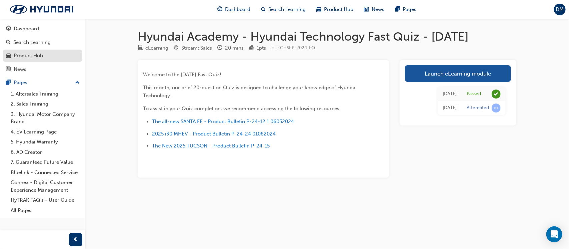  What do you see at coordinates (284, 9) in the screenshot?
I see `a: search-iconSearch Learning` at bounding box center [284, 9].